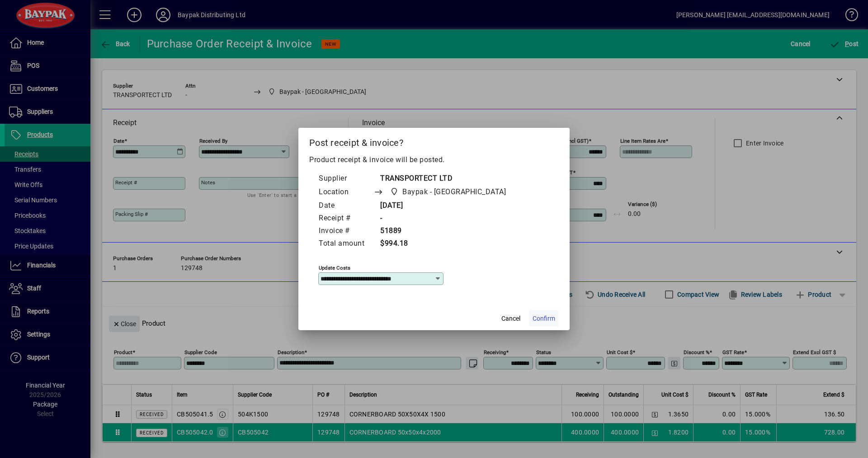 The height and width of the screenshot is (458, 868). What do you see at coordinates (511, 319) in the screenshot?
I see `span: Cancel` at bounding box center [511, 319].